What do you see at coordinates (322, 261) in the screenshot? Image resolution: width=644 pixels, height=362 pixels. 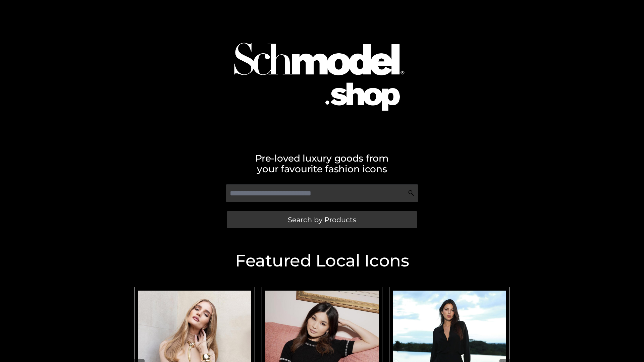 I see `h2: Featured Local Icons​` at bounding box center [322, 261].